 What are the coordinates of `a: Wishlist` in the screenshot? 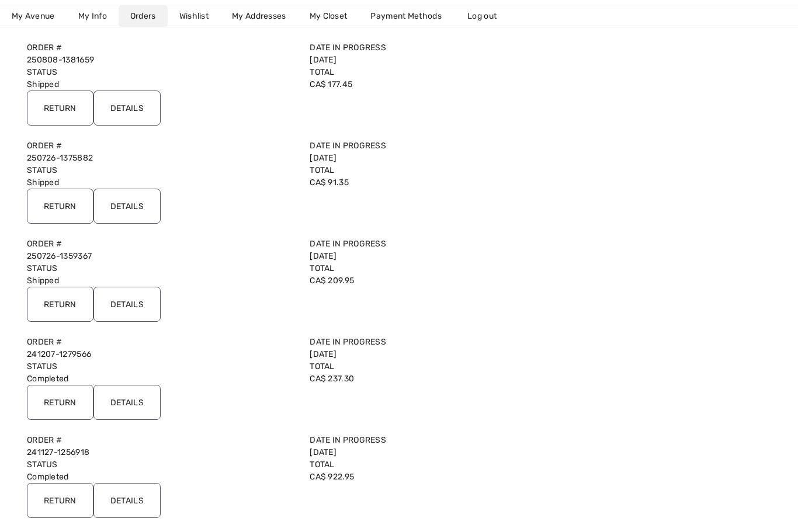 It's located at (194, 16).